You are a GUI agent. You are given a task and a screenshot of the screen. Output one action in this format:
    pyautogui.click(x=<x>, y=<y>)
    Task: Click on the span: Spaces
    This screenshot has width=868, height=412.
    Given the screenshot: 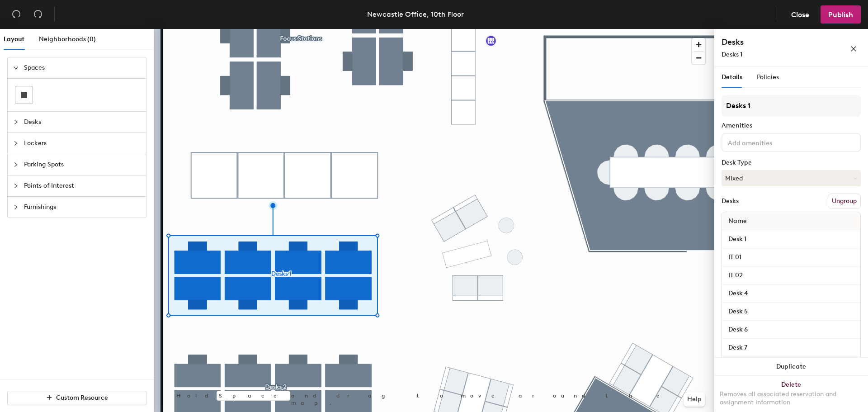 What is the action you would take?
    pyautogui.click(x=82, y=68)
    